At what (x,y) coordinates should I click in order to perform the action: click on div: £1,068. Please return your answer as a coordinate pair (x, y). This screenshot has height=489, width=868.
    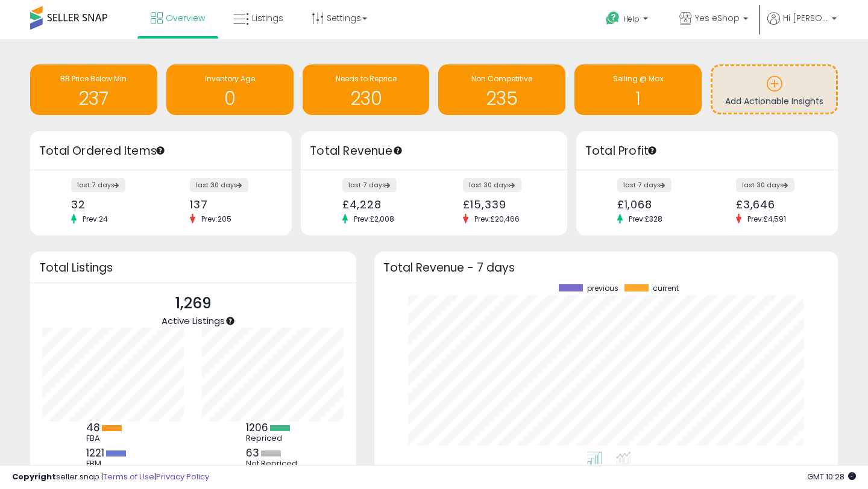
    Looking at the image, I should click on (658, 204).